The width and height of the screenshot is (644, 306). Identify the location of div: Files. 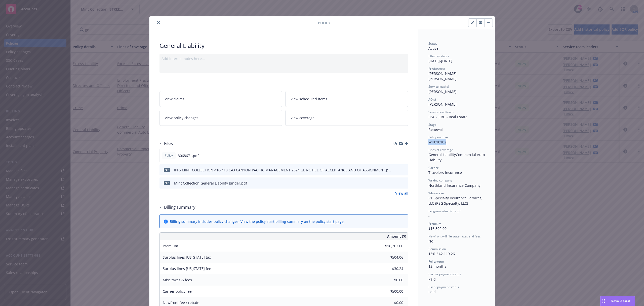
(166, 143).